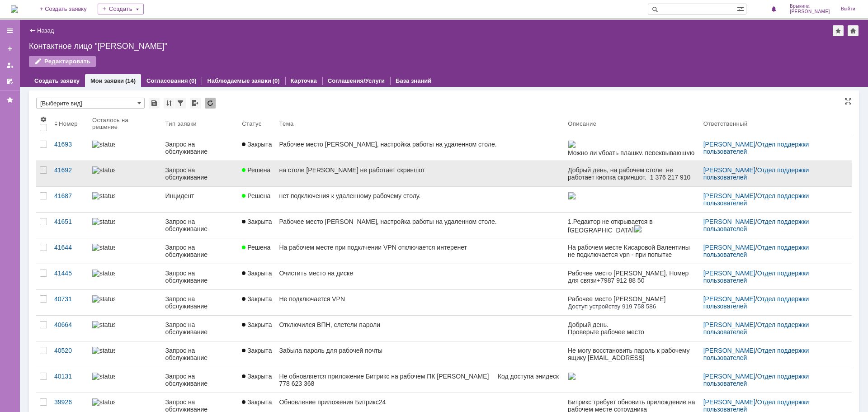  What do you see at coordinates (69, 325) in the screenshot?
I see `div: 40664` at bounding box center [69, 325].